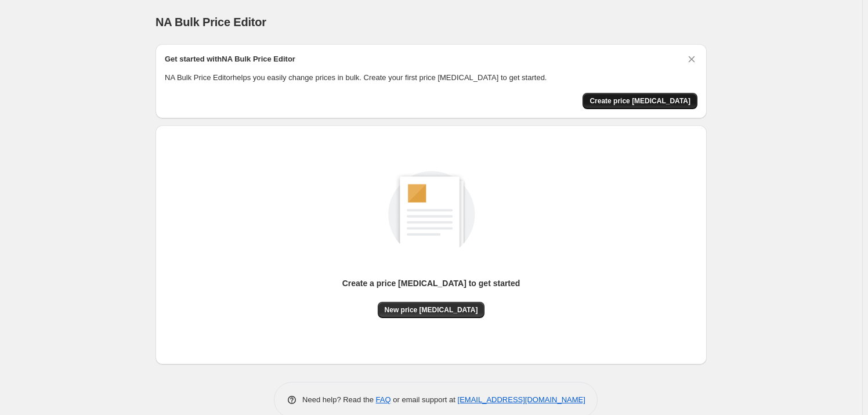 The height and width of the screenshot is (415, 868). I want to click on button: Dismiss card, so click(691, 59).